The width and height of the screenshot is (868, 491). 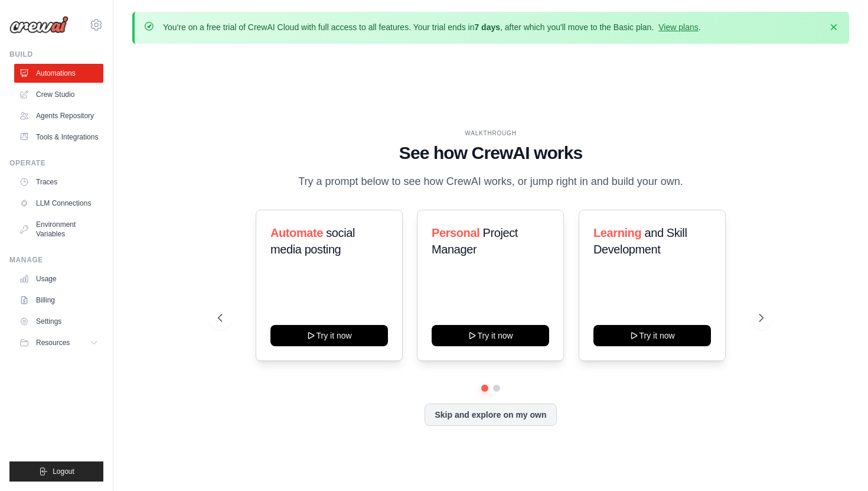 What do you see at coordinates (58, 342) in the screenshot?
I see `button: Resources` at bounding box center [58, 342].